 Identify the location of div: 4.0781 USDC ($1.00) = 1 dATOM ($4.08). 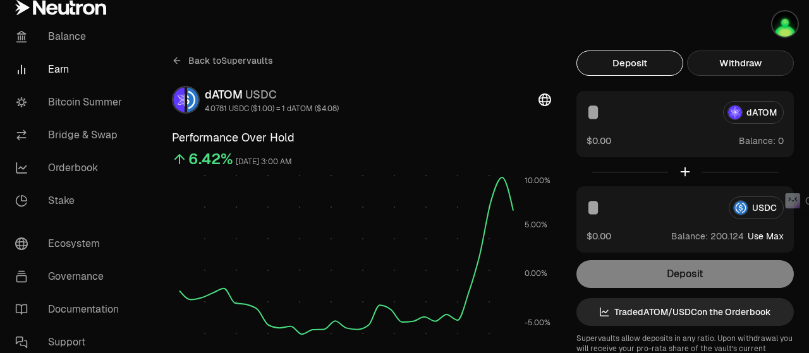
(272, 109).